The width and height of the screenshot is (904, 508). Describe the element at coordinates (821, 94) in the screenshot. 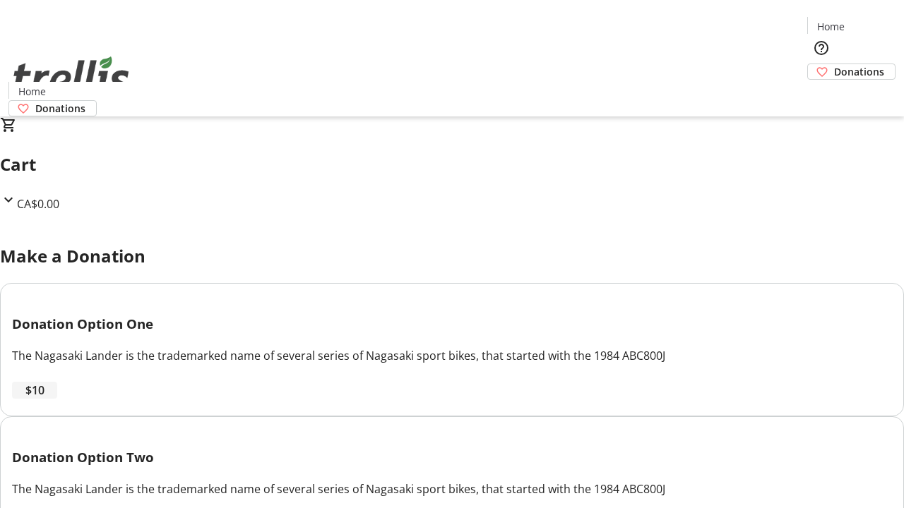

I see `button: Cart` at that location.